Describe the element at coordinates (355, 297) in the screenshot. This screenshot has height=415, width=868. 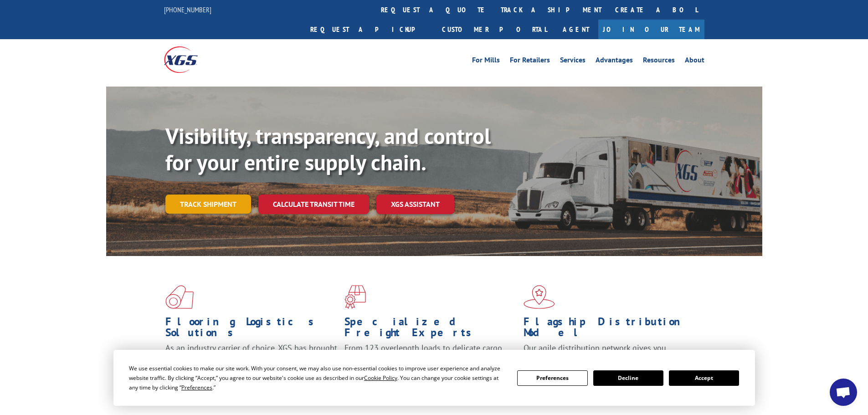
I see `img: xgs-icon-focused-on-flooring-red` at that location.